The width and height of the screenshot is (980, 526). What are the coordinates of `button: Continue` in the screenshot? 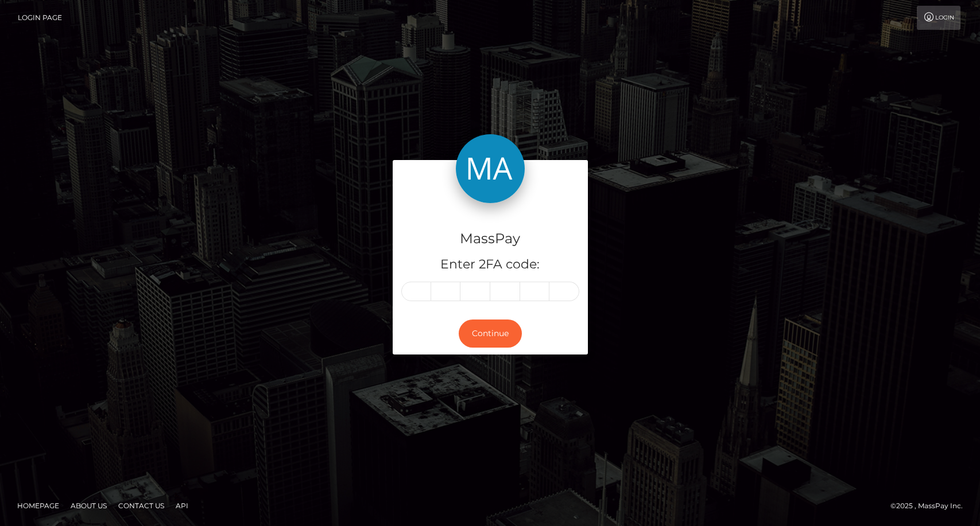 It's located at (490, 334).